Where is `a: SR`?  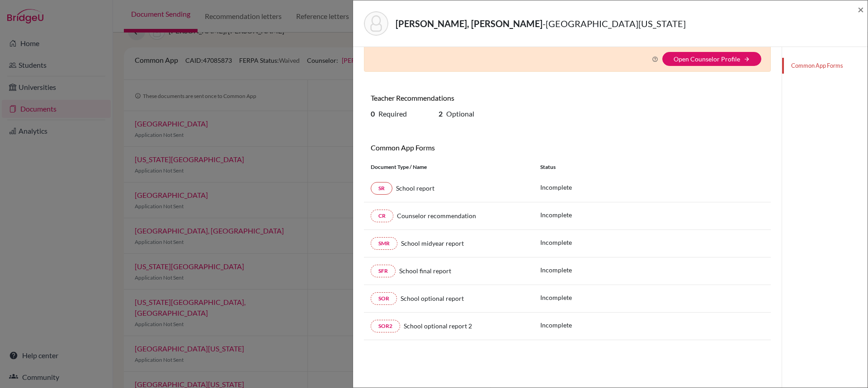 a: SR is located at coordinates (381, 188).